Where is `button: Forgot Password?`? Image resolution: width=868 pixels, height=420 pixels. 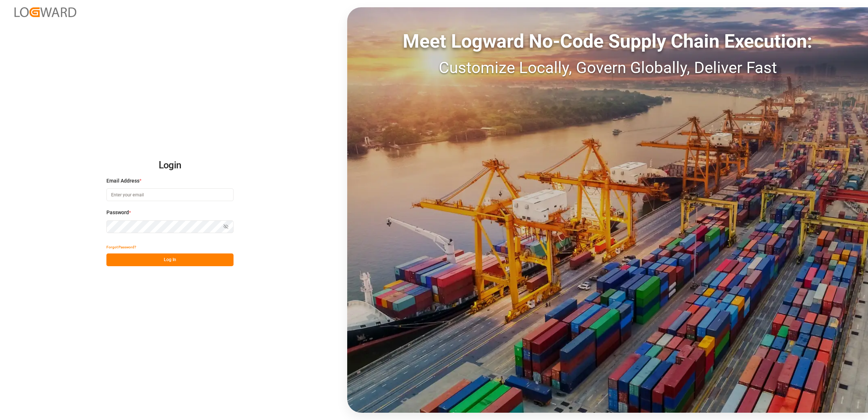
button: Forgot Password? is located at coordinates (121, 247).